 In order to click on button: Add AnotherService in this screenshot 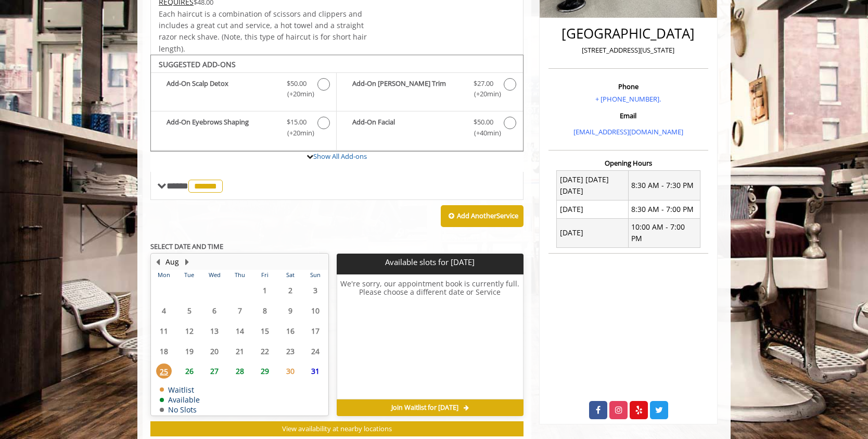, I will do `click(482, 216)`.